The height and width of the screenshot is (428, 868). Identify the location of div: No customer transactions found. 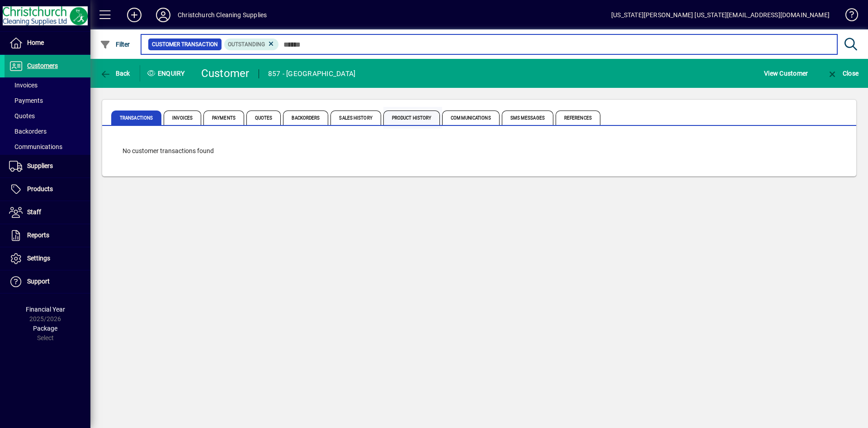
(480, 150).